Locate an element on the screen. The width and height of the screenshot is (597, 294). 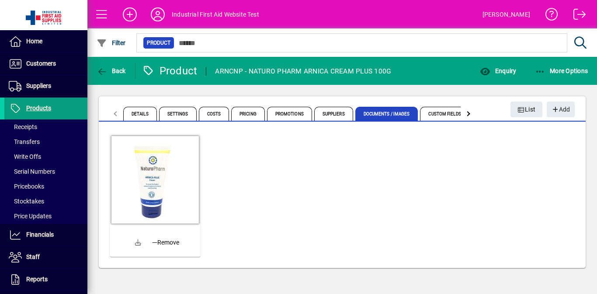
a: Logout is located at coordinates (577, 16).